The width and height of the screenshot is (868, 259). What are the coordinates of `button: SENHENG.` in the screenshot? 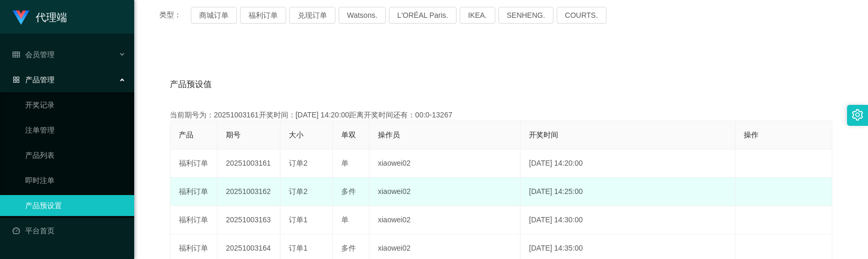 It's located at (526, 15).